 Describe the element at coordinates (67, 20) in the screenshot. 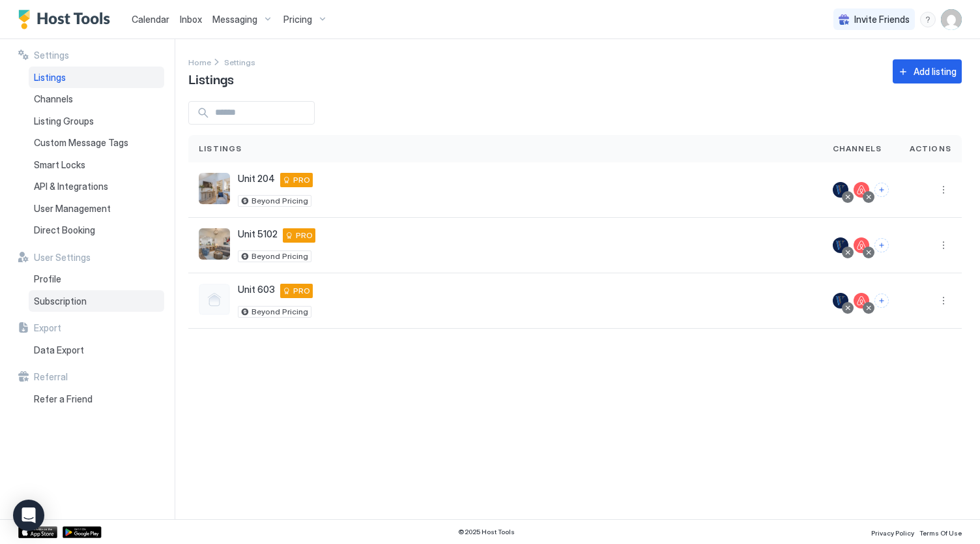

I see `a: Host Tools Logo` at that location.